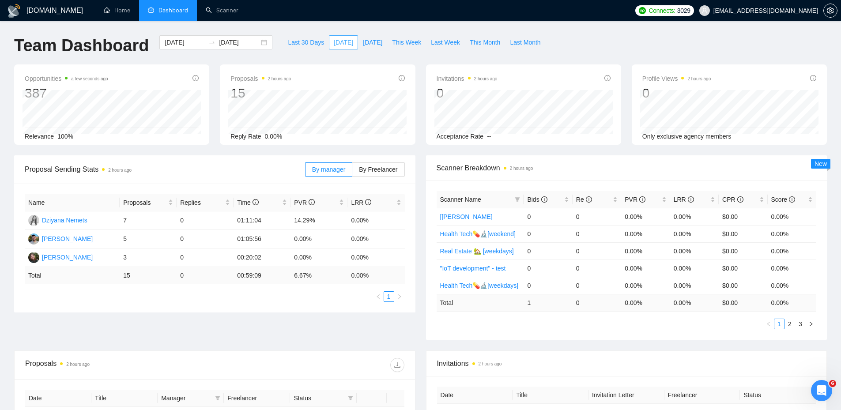  What do you see at coordinates (769, 324) in the screenshot?
I see `button: left` at bounding box center [769, 324].